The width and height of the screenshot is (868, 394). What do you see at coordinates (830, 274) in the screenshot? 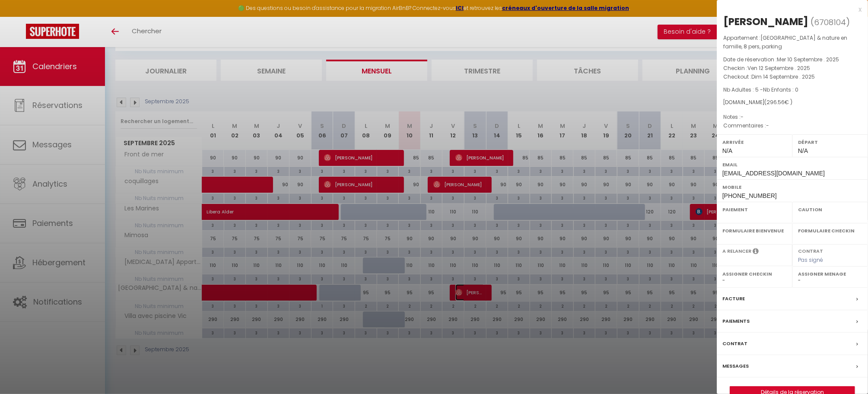
I see `label: Assigner Menage` at bounding box center [830, 274].